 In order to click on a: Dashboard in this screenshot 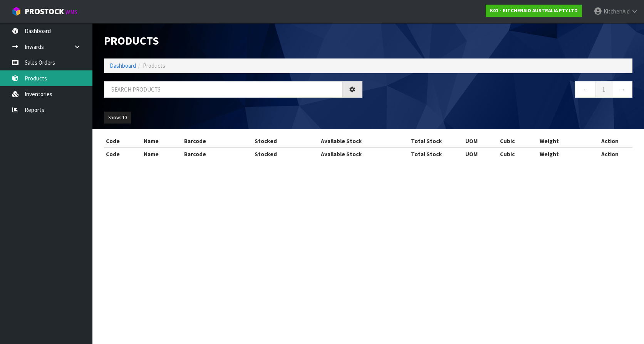, I will do `click(123, 65)`.